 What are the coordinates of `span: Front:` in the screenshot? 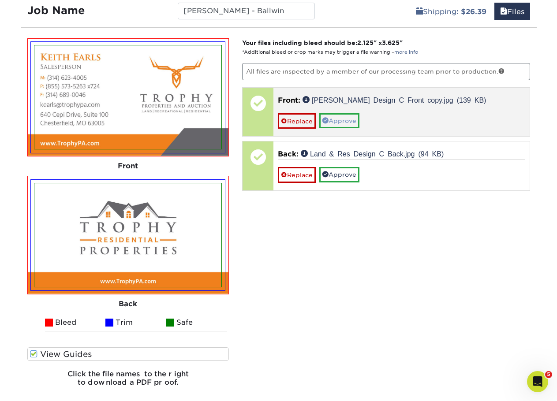 It's located at (289, 100).